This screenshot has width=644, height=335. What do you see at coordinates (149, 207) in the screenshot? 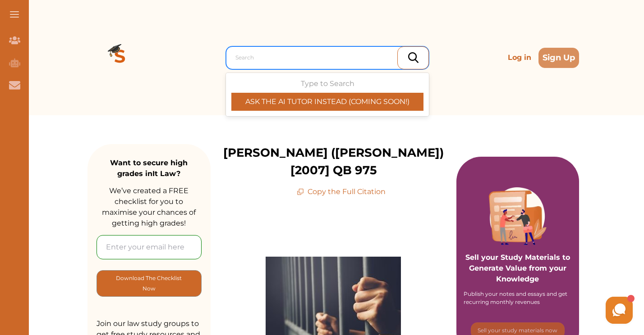
I see `span: We’ve created a FREE checklist for you to maximise your chances of getting high grades!` at bounding box center [149, 207].